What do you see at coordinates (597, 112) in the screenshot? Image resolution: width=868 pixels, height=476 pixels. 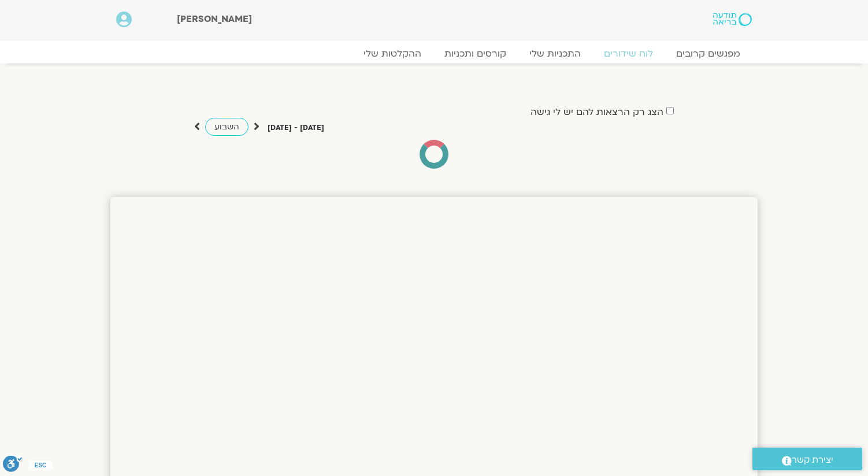 I see `label: הצג רק הרצאות להם יש לי גישה` at bounding box center [597, 112].